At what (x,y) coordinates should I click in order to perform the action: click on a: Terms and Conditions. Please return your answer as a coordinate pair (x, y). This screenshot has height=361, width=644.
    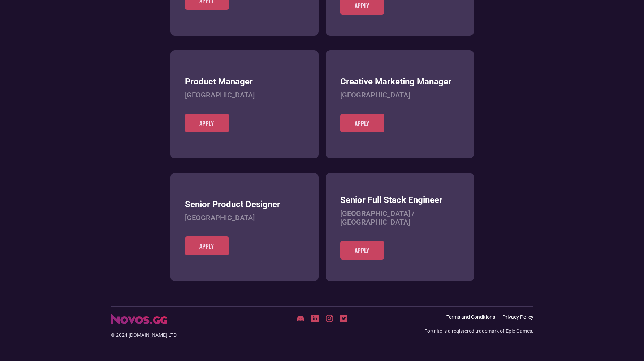
    Looking at the image, I should click on (470, 317).